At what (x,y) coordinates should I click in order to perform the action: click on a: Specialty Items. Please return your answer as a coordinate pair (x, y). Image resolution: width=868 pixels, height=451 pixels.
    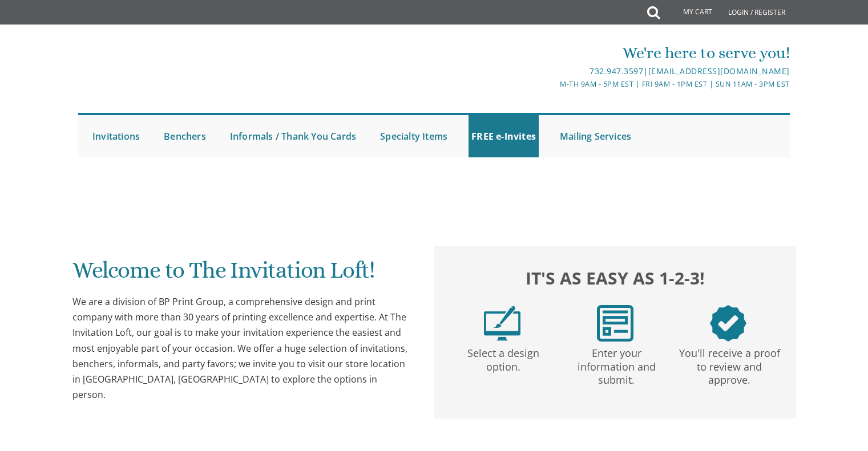
    Looking at the image, I should click on (414, 136).